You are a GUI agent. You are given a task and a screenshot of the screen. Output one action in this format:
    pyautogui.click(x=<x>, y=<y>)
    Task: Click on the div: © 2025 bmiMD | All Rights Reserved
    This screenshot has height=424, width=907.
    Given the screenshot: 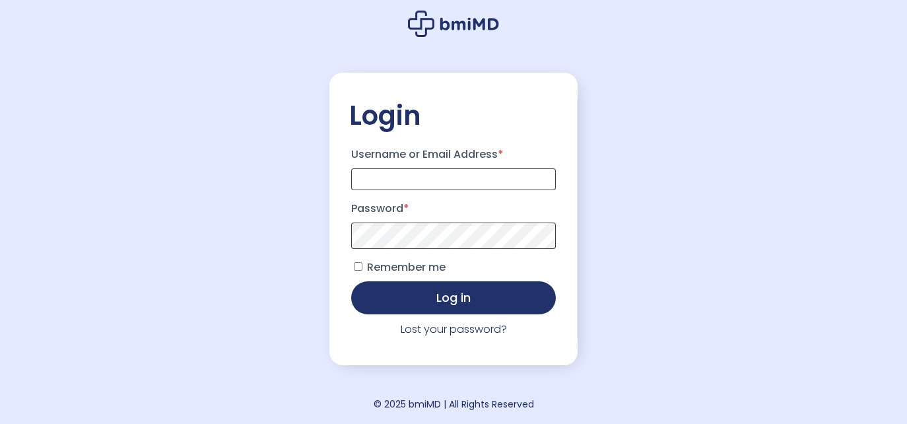 What is the action you would take?
    pyautogui.click(x=453, y=404)
    